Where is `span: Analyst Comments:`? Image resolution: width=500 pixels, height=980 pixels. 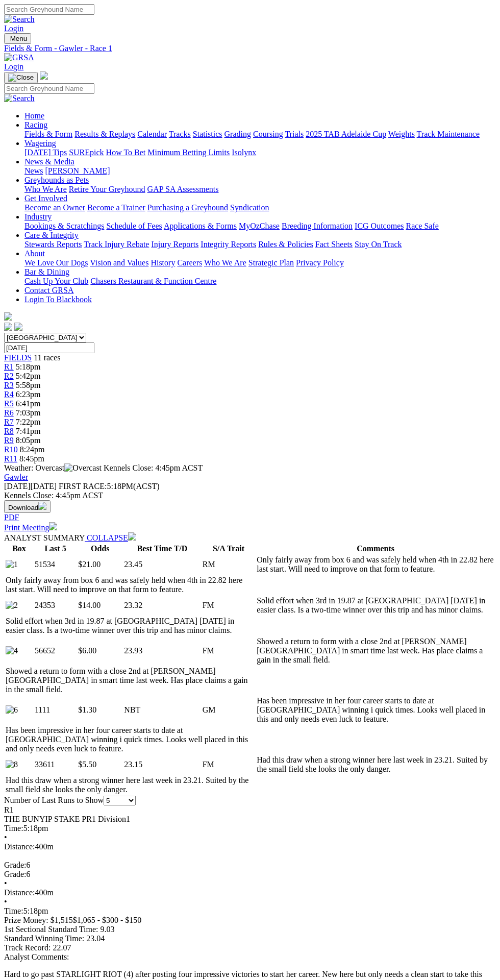
span: Analyst Comments: is located at coordinates (37, 957).